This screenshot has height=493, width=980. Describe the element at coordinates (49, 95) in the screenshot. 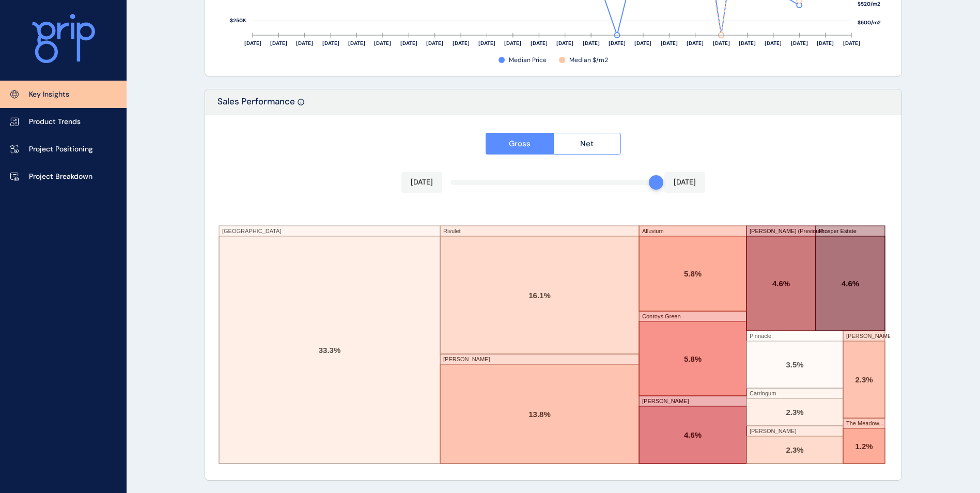

I see `p: Key Insights` at that location.